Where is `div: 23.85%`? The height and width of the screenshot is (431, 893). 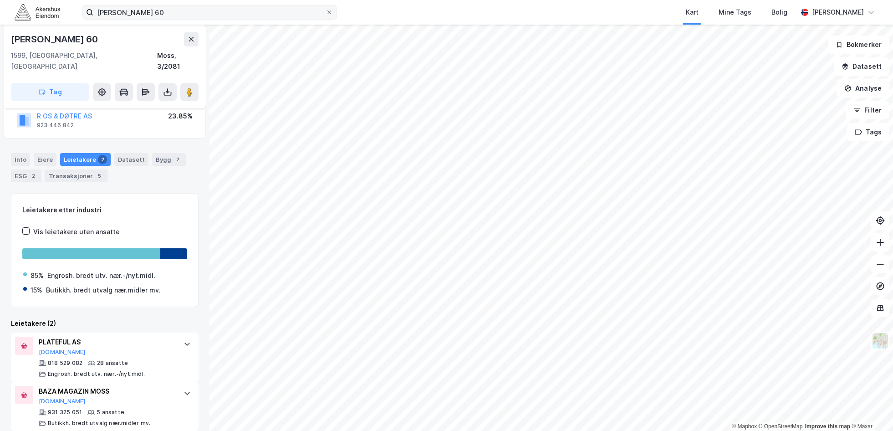 div: 23.85% is located at coordinates (180, 116).